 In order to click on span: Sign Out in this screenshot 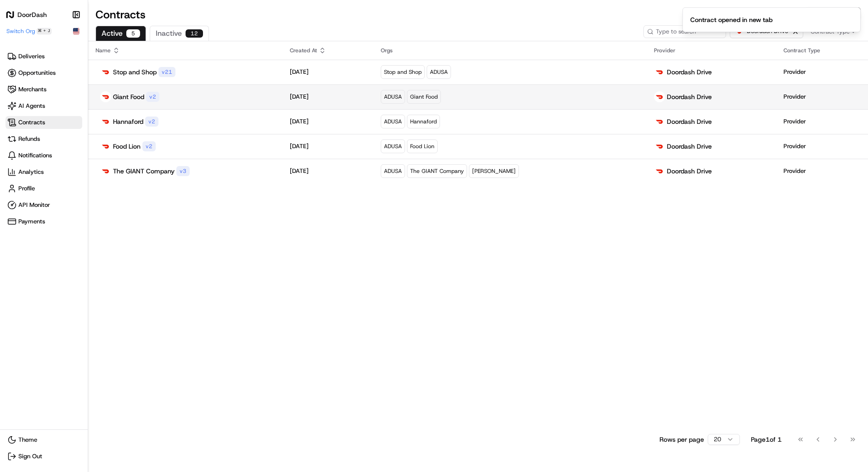, I will do `click(30, 457)`.